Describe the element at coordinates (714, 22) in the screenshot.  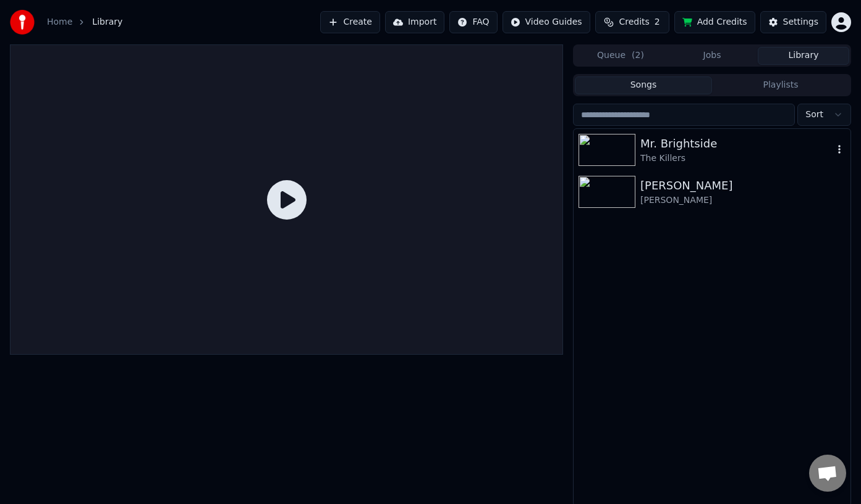
I see `button: Add Credits` at that location.